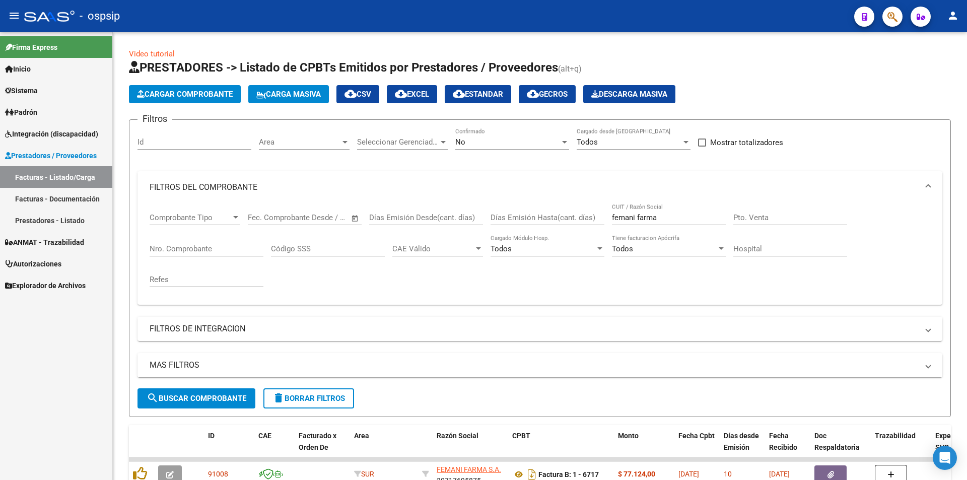 This screenshot has height=480, width=967. What do you see at coordinates (644, 447) in the screenshot?
I see `datatable-header-cell: Monto` at bounding box center [644, 447].